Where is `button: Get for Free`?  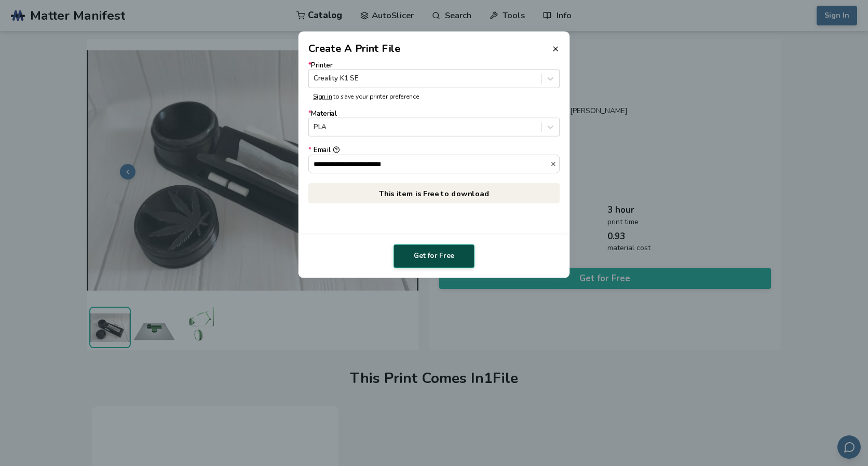 button: Get for Free is located at coordinates (434, 257).